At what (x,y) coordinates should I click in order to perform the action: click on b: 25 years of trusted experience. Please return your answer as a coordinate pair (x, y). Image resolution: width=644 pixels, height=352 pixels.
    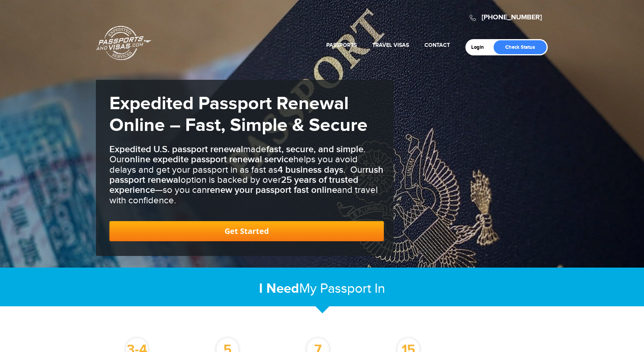
    Looking at the image, I should click on (233, 184).